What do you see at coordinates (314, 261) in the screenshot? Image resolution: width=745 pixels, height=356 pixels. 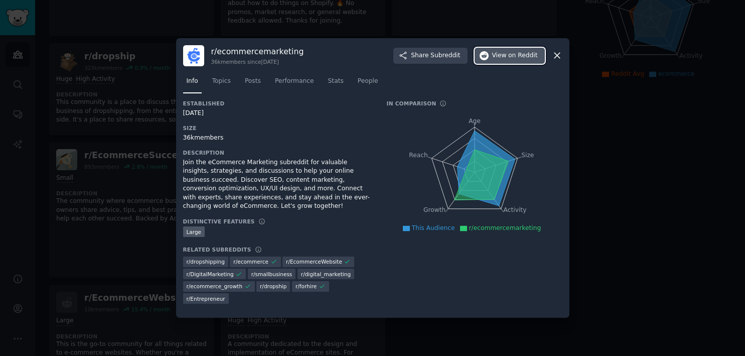 I see `span: r/ EcommerceWebsite` at bounding box center [314, 261].